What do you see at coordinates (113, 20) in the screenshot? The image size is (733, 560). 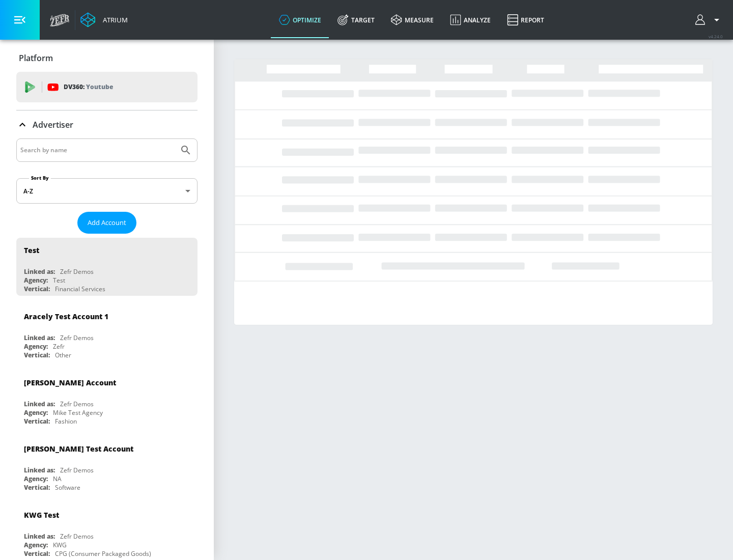 I see `div: Atrium` at bounding box center [113, 20].